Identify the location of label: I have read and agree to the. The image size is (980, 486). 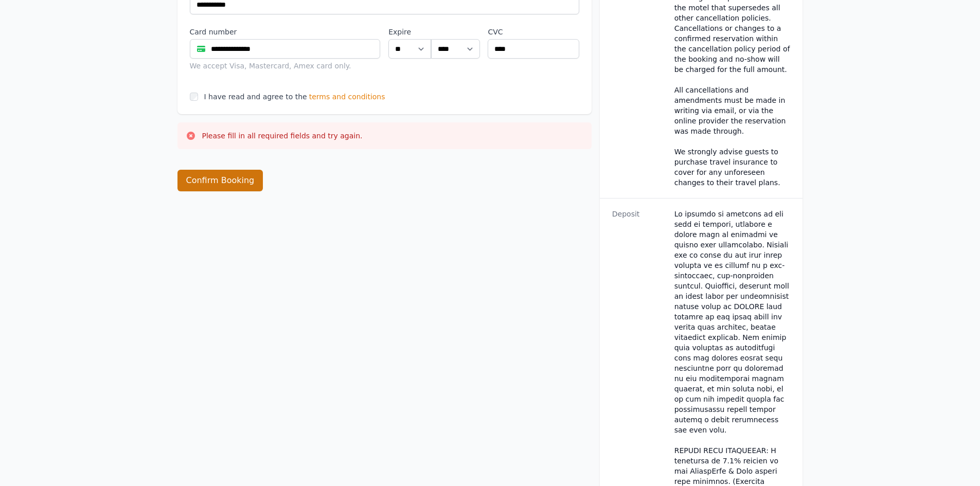
(256, 97).